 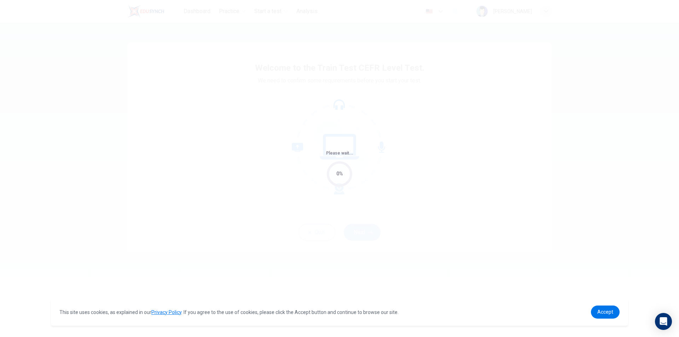 What do you see at coordinates (339, 312) in the screenshot?
I see `div: cookieconsent` at bounding box center [339, 312].